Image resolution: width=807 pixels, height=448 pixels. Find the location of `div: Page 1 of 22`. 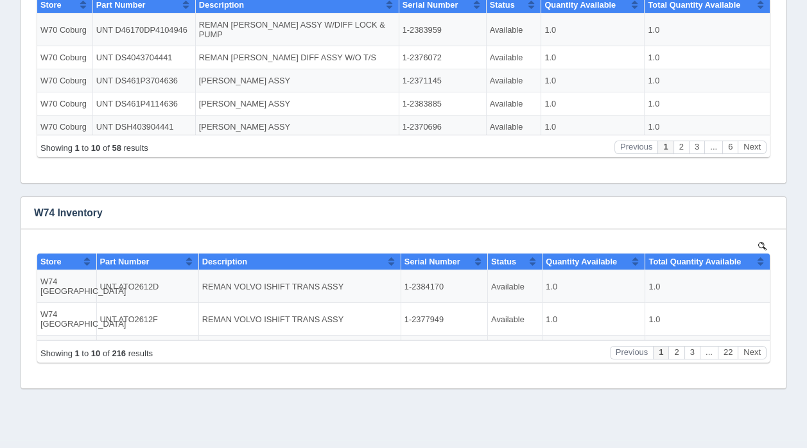

div: Page 1 of 22 is located at coordinates (62, 112).